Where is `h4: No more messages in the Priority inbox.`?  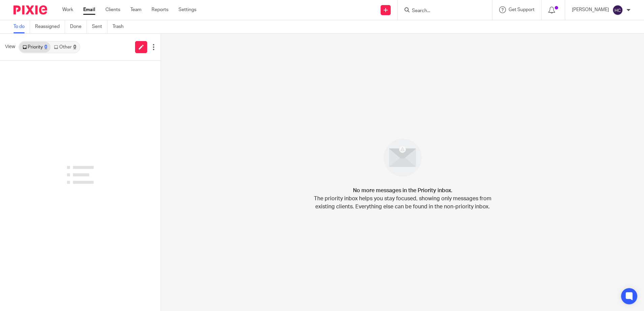
h4: No more messages in the Priority inbox. is located at coordinates (402, 190).